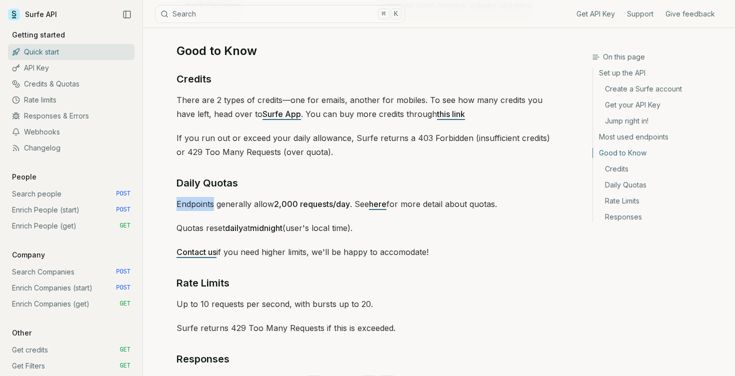 This screenshot has height=376, width=735. What do you see at coordinates (21, 333) in the screenshot?
I see `p: Other` at bounding box center [21, 333].